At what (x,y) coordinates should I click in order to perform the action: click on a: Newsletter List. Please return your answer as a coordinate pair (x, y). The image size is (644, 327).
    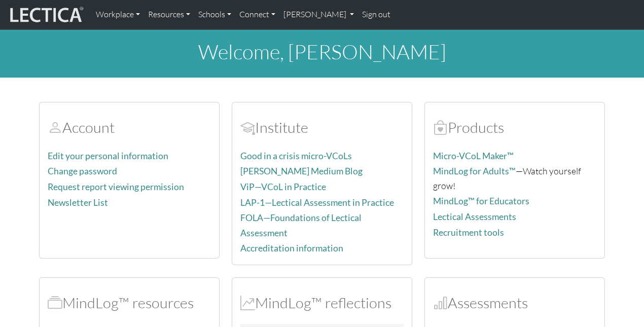
    Looking at the image, I should click on (78, 202).